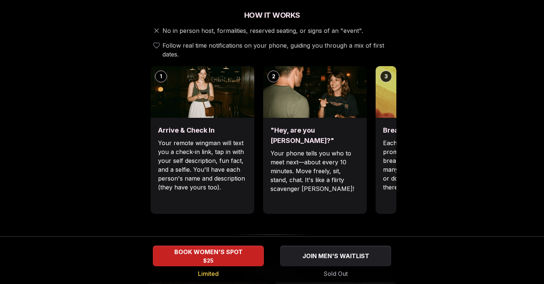 This screenshot has height=284, width=544. What do you see at coordinates (202, 92) in the screenshot?
I see `img: Arrive & Check In` at bounding box center [202, 92].